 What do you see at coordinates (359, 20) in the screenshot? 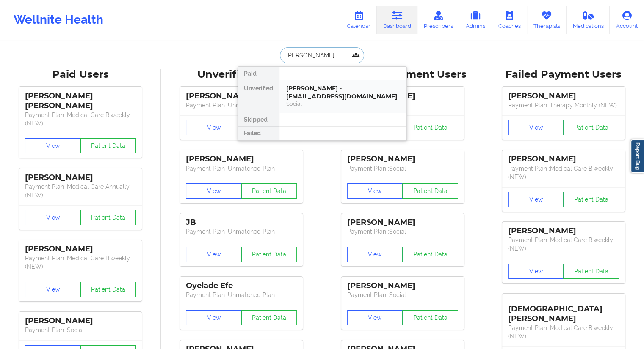
I see `a: Calendar` at bounding box center [359, 20].